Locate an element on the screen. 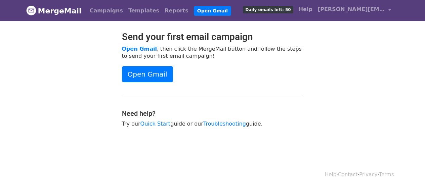  h2: Send your first email campaign is located at coordinates (213, 37).